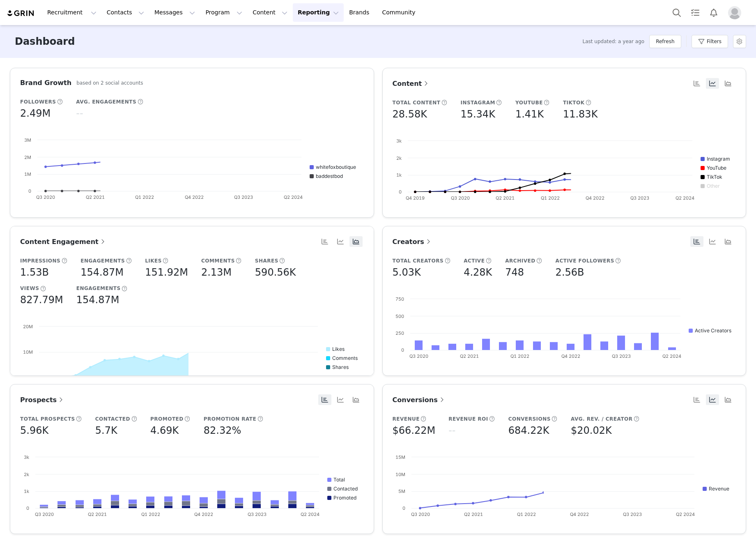 Image resolution: width=756 pixels, height=541 pixels. I want to click on h5: 28.58K, so click(410, 114).